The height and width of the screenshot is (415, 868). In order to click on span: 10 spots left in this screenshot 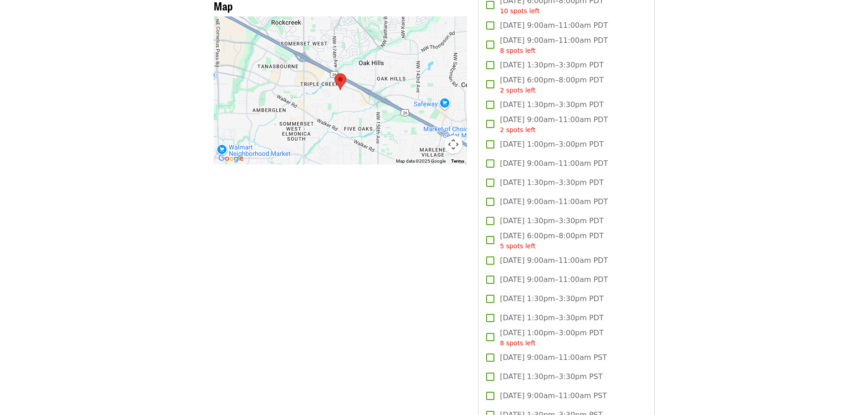, I will do `click(519, 11)`.